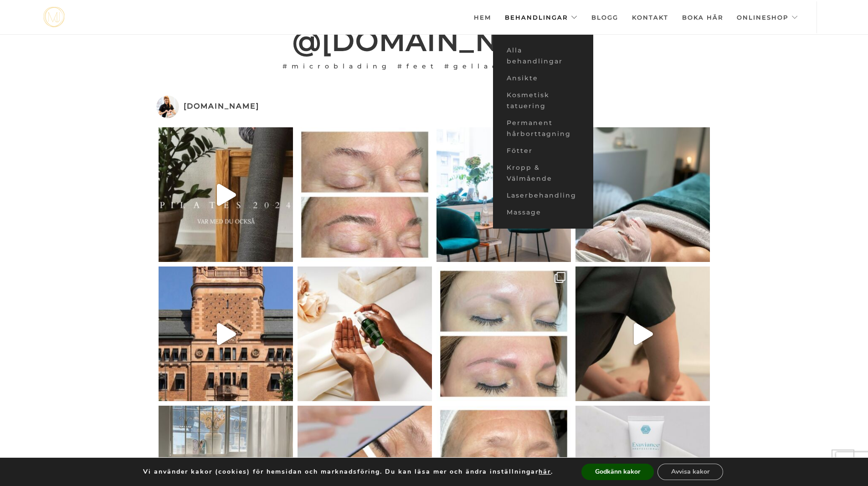  I want to click on a: Hem, so click(483, 17).